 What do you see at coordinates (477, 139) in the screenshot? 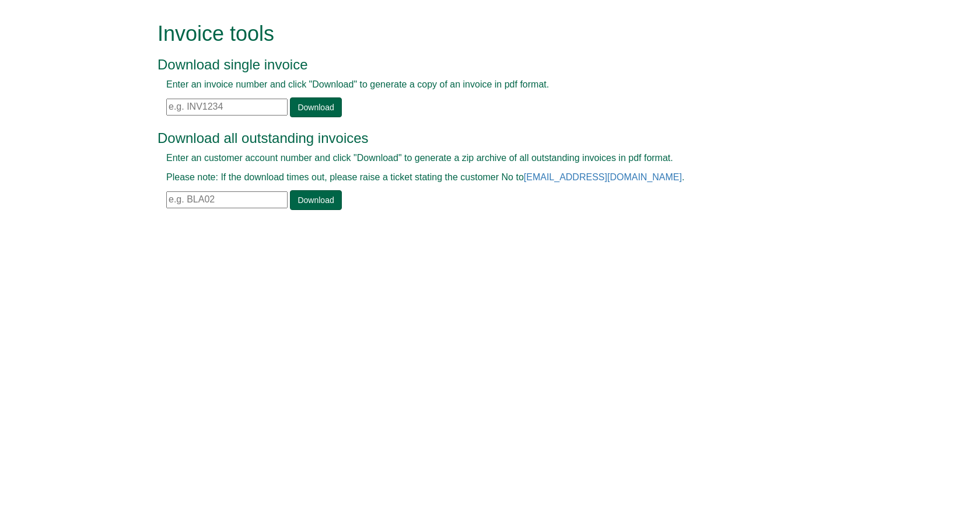
I see `h3: Download all outstanding invoices` at bounding box center [477, 139].